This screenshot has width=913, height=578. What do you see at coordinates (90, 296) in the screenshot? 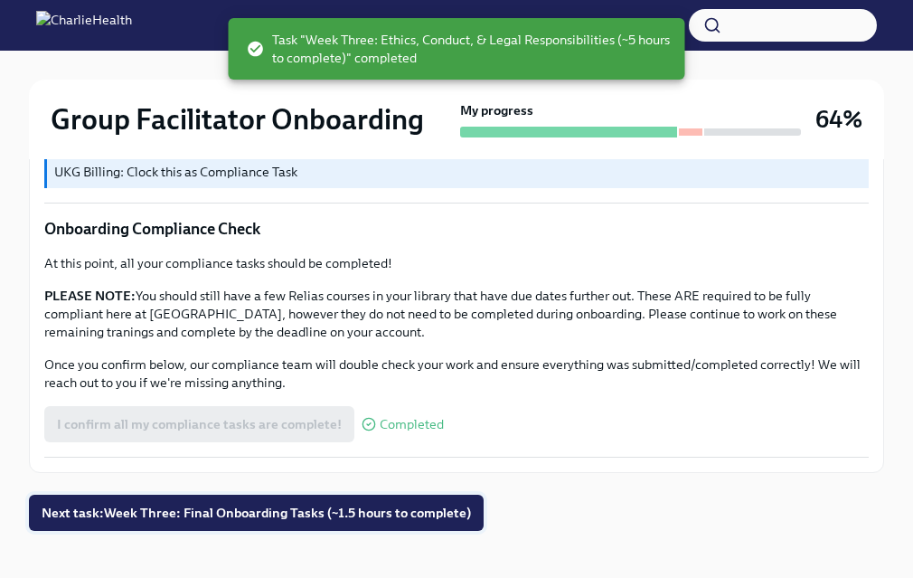
I see `strong: PLEASE NOTE:` at bounding box center [90, 296].